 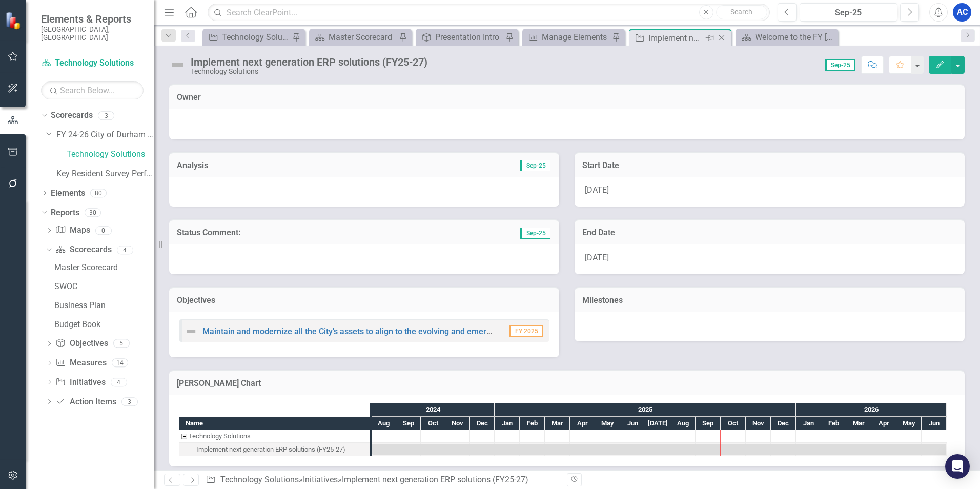 What do you see at coordinates (658, 424) in the screenshot?
I see `div: Jul` at bounding box center [658, 424].